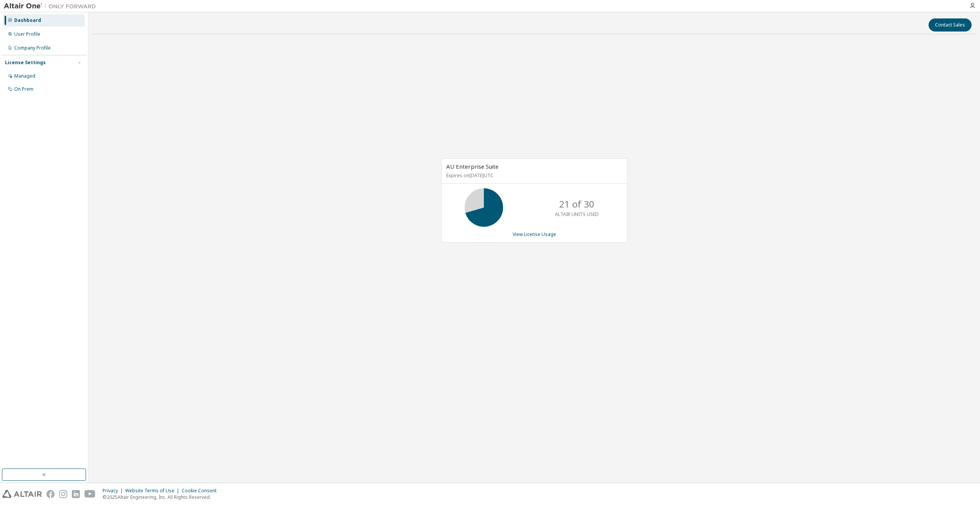  What do you see at coordinates (113, 491) in the screenshot?
I see `div: Privacy` at bounding box center [113, 491].